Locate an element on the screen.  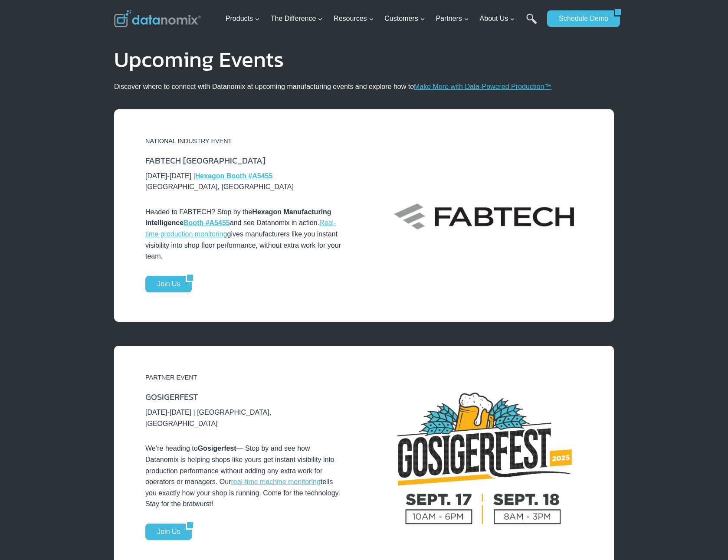
a: Make More with Data-Powered Production™ is located at coordinates (483, 86).